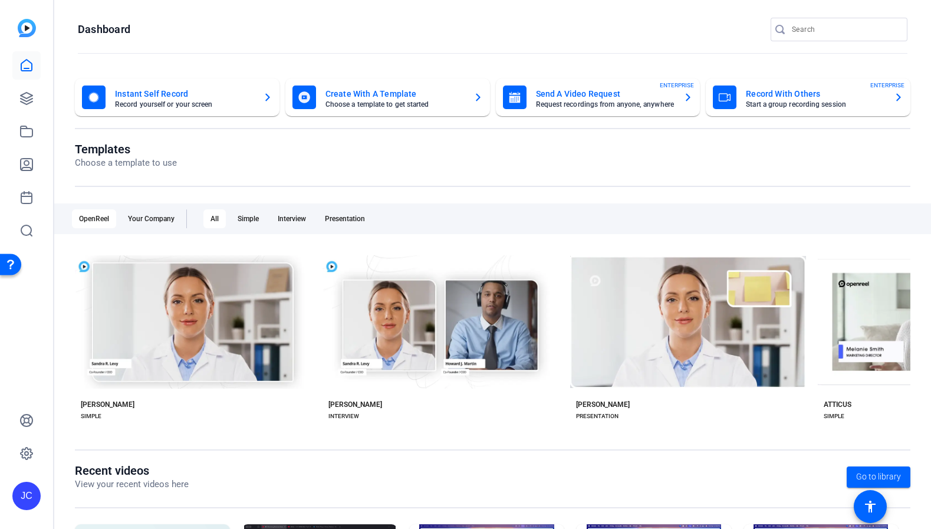  I want to click on div: INTERVIEW, so click(344, 416).